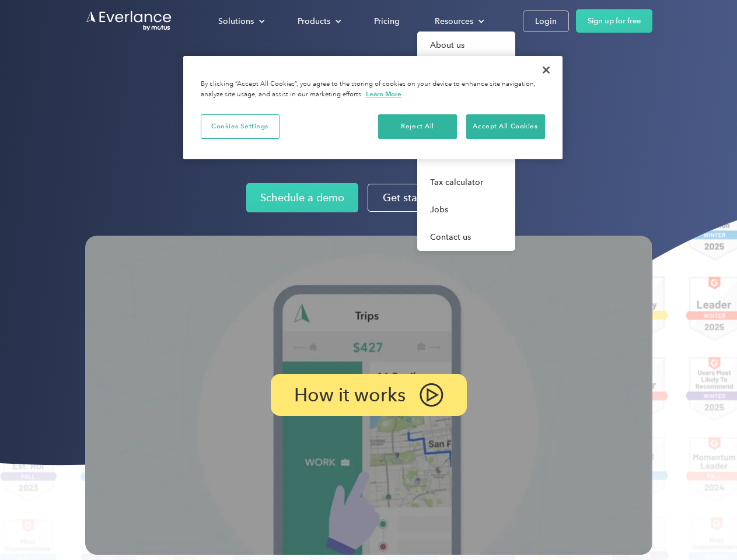 Image resolution: width=737 pixels, height=560 pixels. I want to click on nav: Resources, so click(467, 141).